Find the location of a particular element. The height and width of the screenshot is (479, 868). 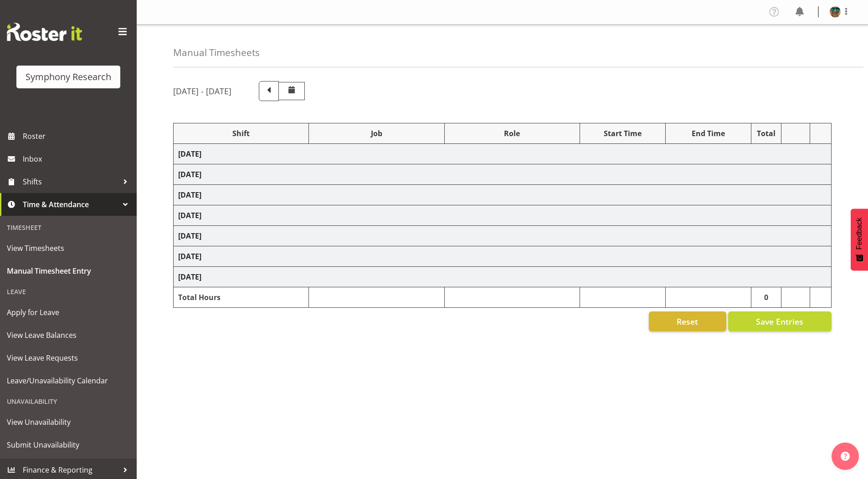

div: Start Time is located at coordinates (622, 134).